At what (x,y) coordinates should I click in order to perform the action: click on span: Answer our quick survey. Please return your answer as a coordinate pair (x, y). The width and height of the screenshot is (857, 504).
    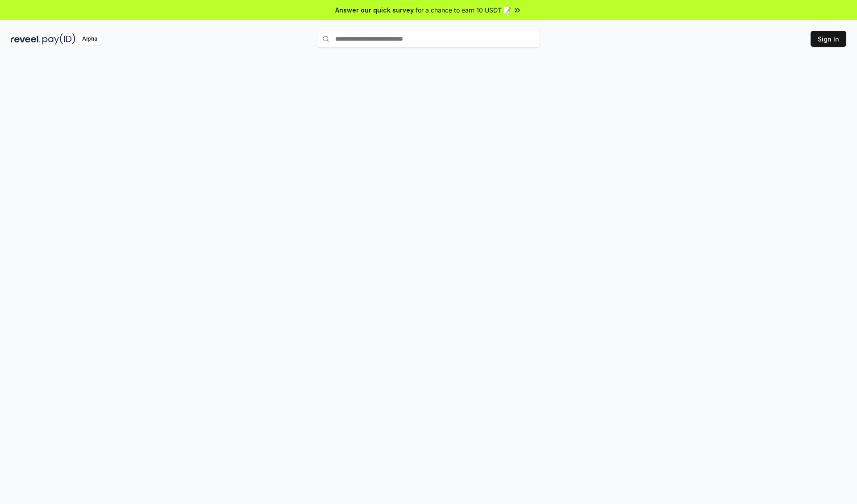
    Looking at the image, I should click on (374, 10).